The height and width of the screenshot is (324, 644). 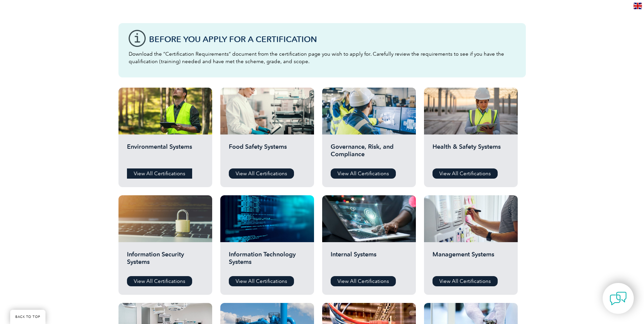 I want to click on h2: Internal Systems, so click(x=369, y=261).